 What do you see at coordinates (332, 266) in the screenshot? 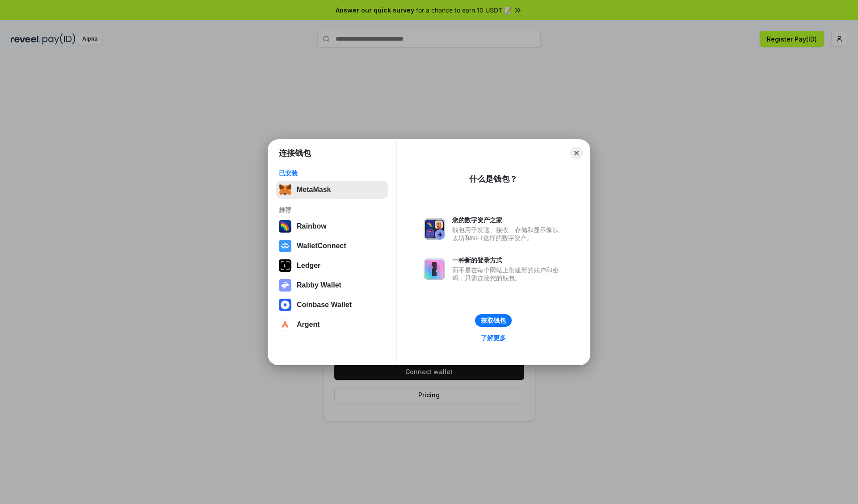
I see `button: Ledger` at bounding box center [332, 266].